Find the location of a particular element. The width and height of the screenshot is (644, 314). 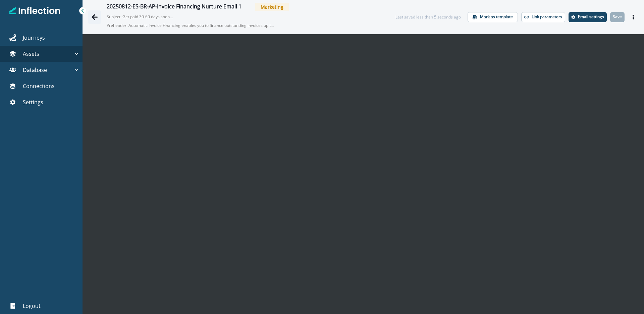

span: Marketing is located at coordinates (272, 7).